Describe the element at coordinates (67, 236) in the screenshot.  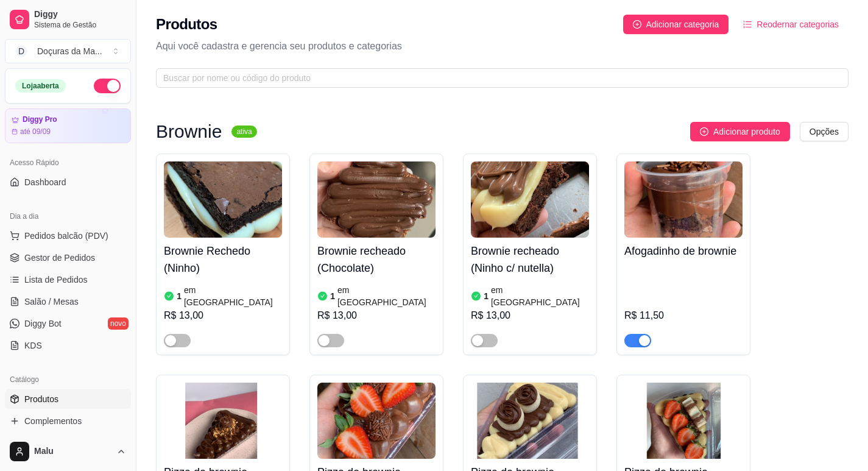
I see `span: Pedidos balcão (PDV)` at that location.